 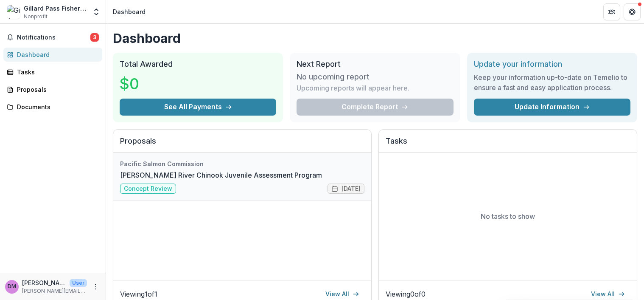 What do you see at coordinates (53, 37) in the screenshot?
I see `button: Notifications3` at bounding box center [53, 37].